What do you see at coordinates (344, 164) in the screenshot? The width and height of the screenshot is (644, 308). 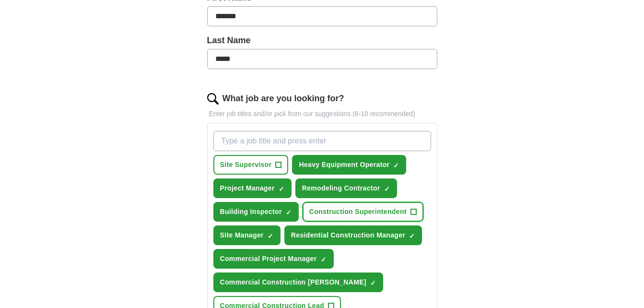 I see `span: Heavy Equipment Operator` at bounding box center [344, 164].